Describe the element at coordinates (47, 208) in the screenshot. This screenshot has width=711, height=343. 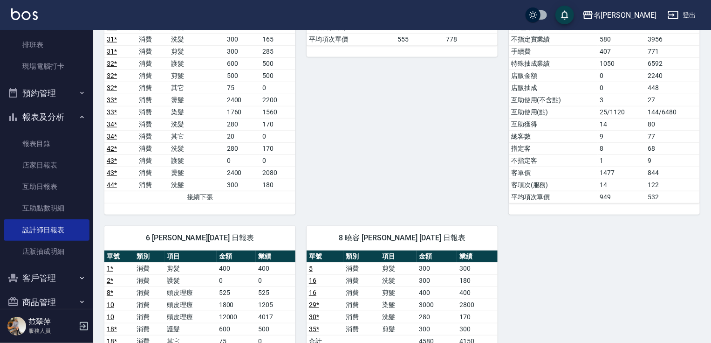
I see `a: 互助點數明細` at that location.